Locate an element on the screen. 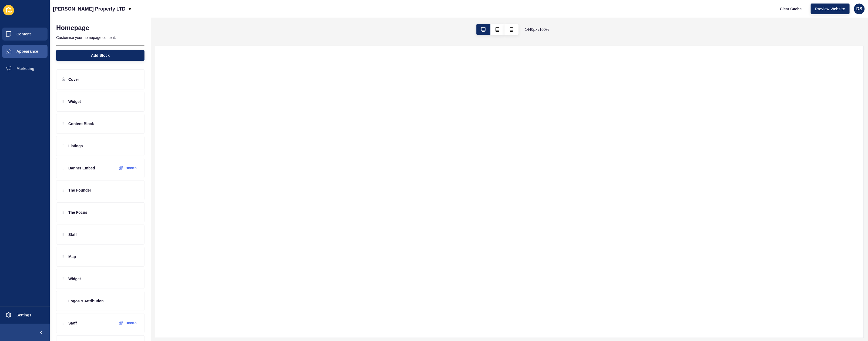 The height and width of the screenshot is (341, 868). span: Clear Cache is located at coordinates (791, 9).